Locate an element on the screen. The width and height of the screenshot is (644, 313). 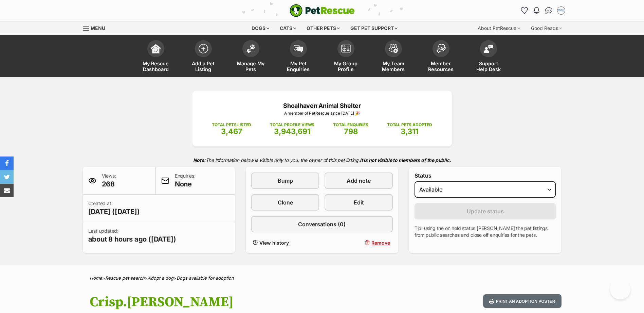
button: Update status is located at coordinates (486, 211).